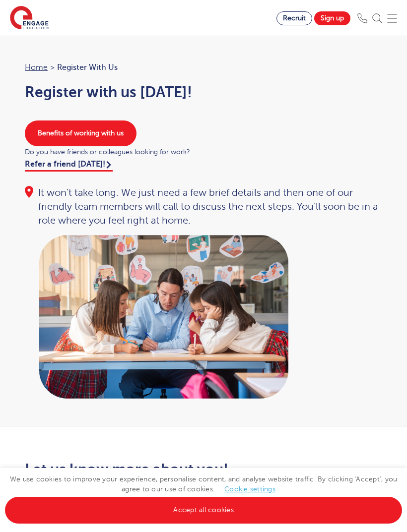  I want to click on a: Recruit, so click(294, 18).